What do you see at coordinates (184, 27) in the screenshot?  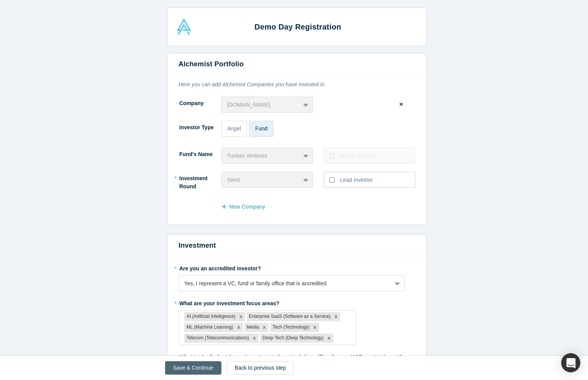 I see `img: Alchemist Accelerator Logo` at bounding box center [184, 27].